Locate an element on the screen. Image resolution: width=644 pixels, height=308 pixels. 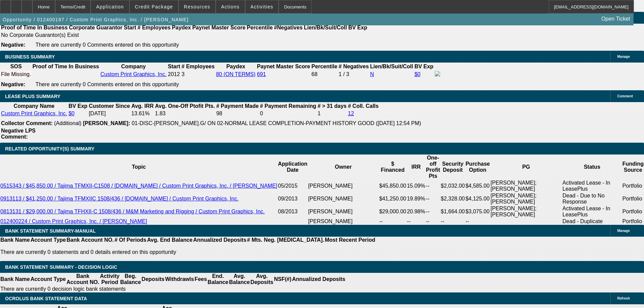
span: BUSINESS SUMMARY is located at coordinates (30, 57).